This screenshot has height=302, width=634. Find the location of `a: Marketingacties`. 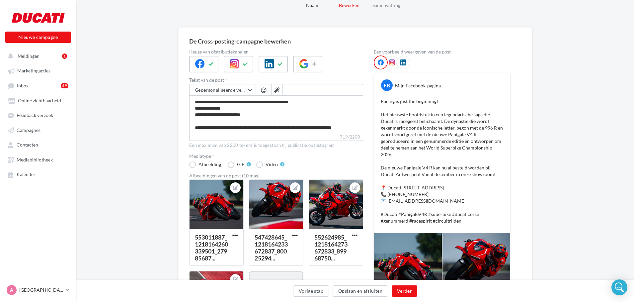

a: Marketingacties is located at coordinates (38, 70).